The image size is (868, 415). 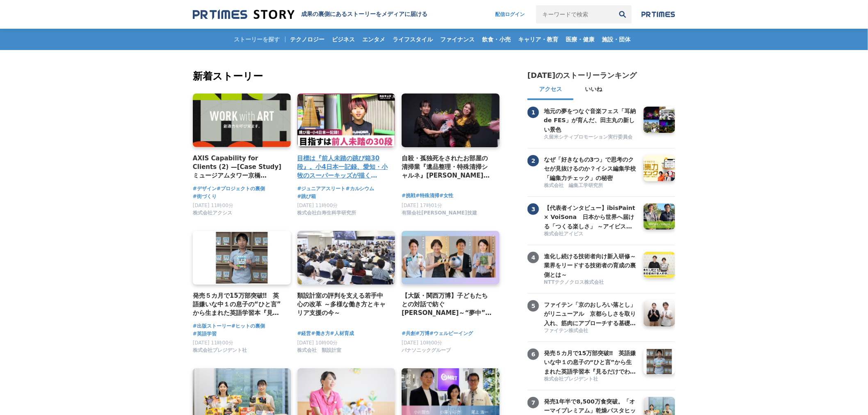 What do you see at coordinates (327, 215) in the screenshot?
I see `a: 株式会社白寿生科学研究所` at bounding box center [327, 215].